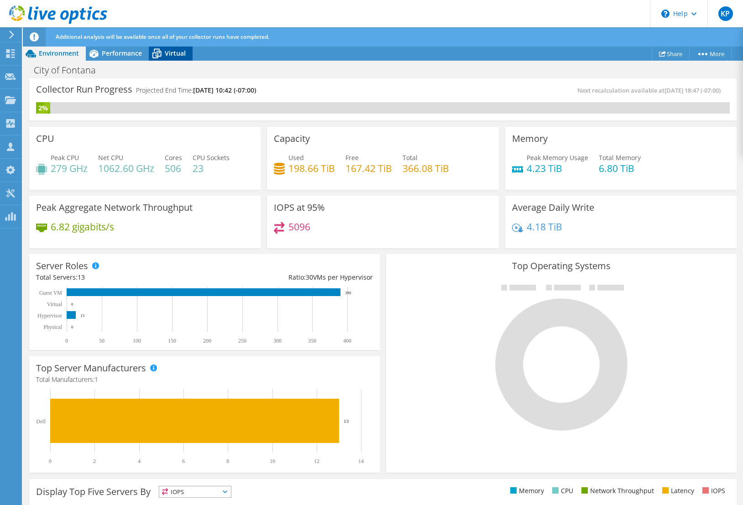  Describe the element at coordinates (553, 208) in the screenshot. I see `h3: Average Daily Write` at that location.